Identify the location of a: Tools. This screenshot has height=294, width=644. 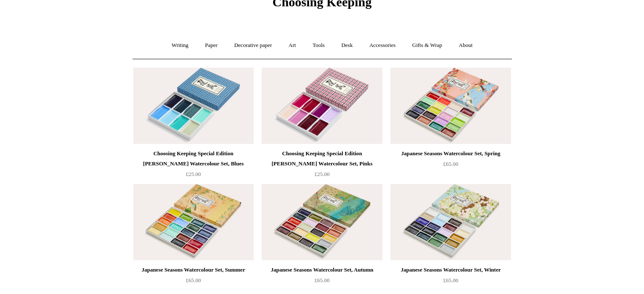
(318, 45).